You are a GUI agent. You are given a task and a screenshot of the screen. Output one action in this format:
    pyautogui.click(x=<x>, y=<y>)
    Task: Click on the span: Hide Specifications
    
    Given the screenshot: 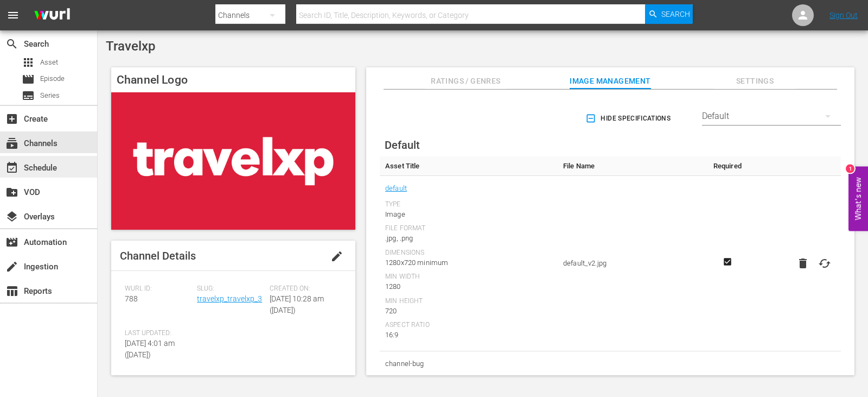 What is the action you would take?
    pyautogui.click(x=629, y=119)
    